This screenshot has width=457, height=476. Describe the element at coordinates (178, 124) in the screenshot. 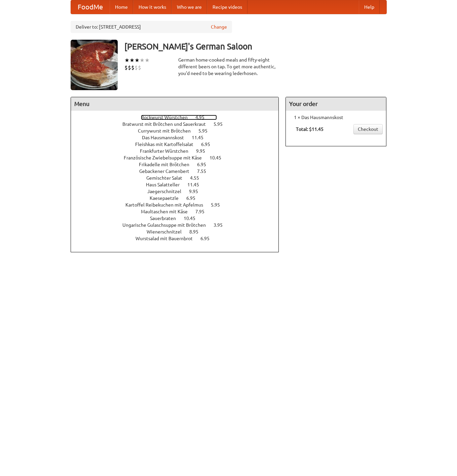

I see `a: Bratwurst mit Brötchen und Sauerkraut 5.95` at that location.